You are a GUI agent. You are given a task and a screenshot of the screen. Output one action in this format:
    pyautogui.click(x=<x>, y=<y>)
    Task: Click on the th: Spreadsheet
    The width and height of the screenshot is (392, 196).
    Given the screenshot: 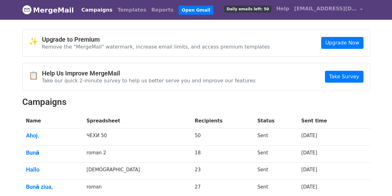 What is the action you would take?
    pyautogui.click(x=137, y=121)
    